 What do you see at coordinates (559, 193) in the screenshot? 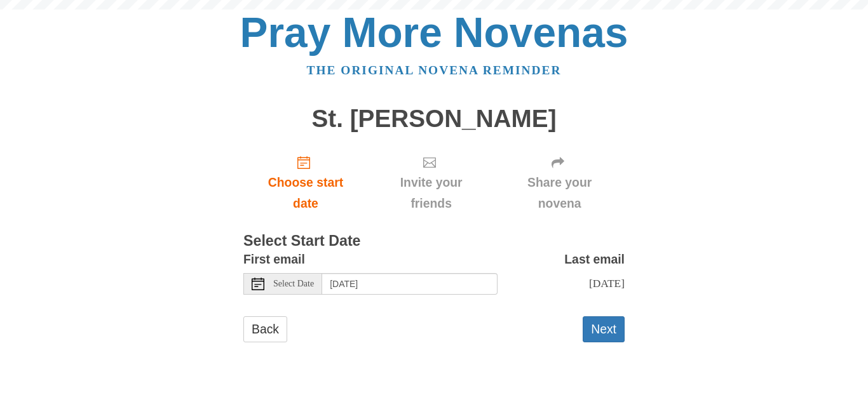
I see `span: Share your novena` at bounding box center [559, 193].